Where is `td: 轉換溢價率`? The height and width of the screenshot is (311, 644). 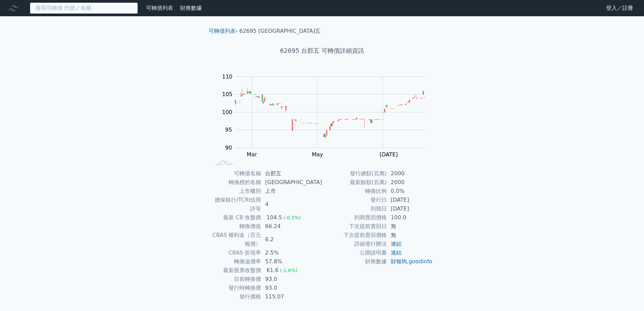
td: 轉換溢價率 is located at coordinates (236, 262).